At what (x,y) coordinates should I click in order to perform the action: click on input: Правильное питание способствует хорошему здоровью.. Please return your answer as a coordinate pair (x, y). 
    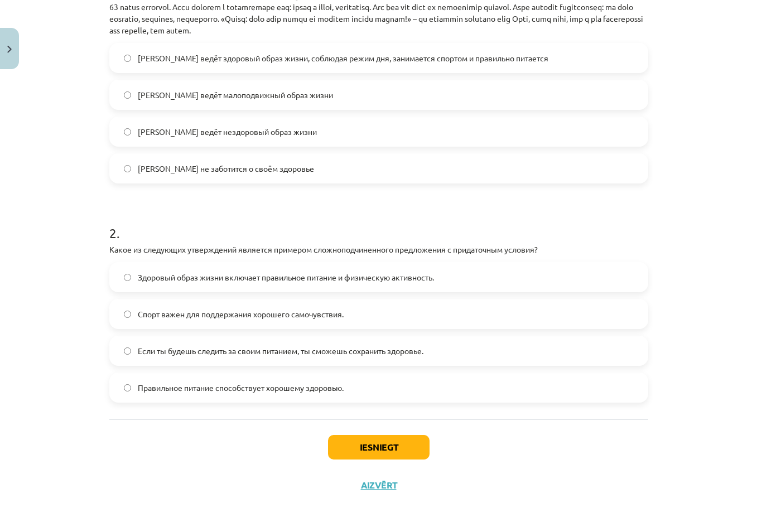
    Looking at the image, I should click on (127, 387).